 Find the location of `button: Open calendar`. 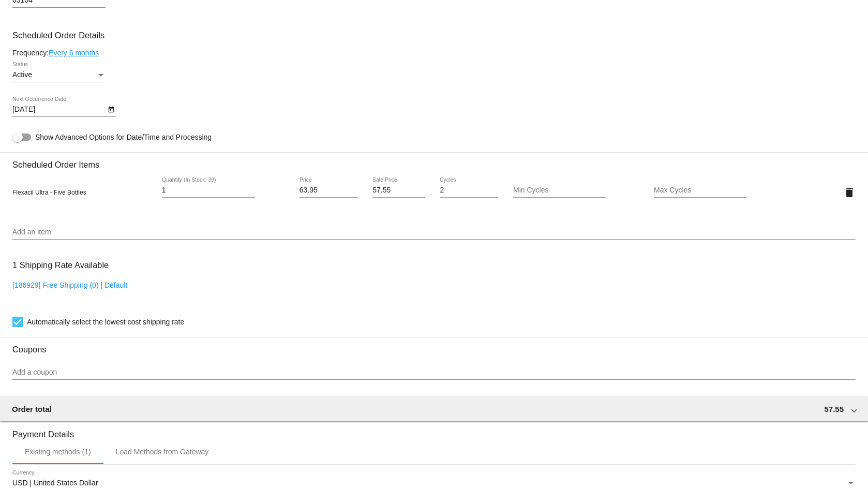

button: Open calendar is located at coordinates (111, 108).